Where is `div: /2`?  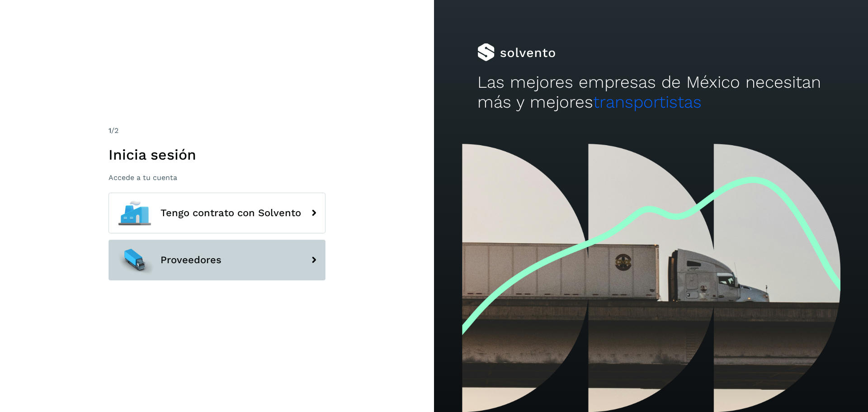 div: /2 is located at coordinates (217, 130).